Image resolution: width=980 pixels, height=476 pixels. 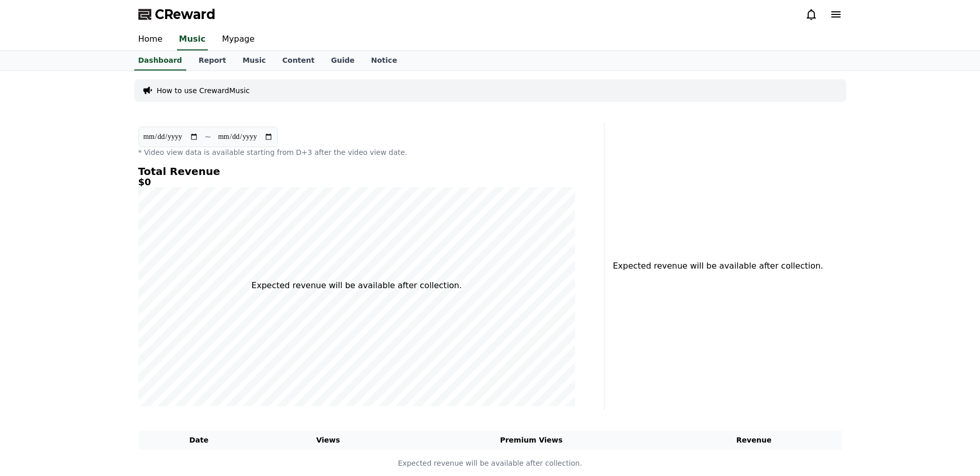 I want to click on a: Home, so click(x=150, y=40).